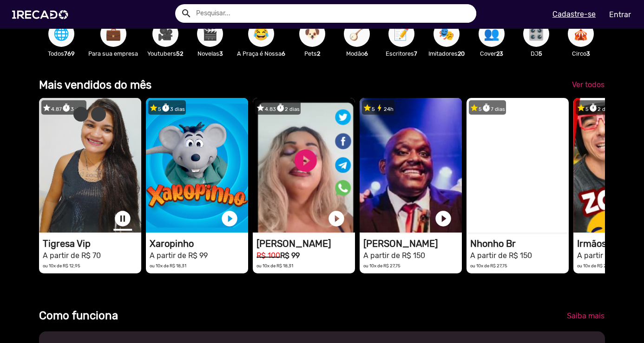 Image resolution: width=644 pixels, height=343 pixels. What do you see at coordinates (415, 53) in the screenshot?
I see `b: 7` at bounding box center [415, 53].